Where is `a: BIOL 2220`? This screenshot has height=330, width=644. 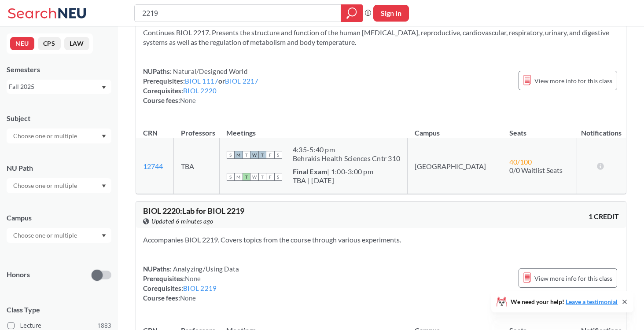
a: BIOL 2220 is located at coordinates (200, 91).